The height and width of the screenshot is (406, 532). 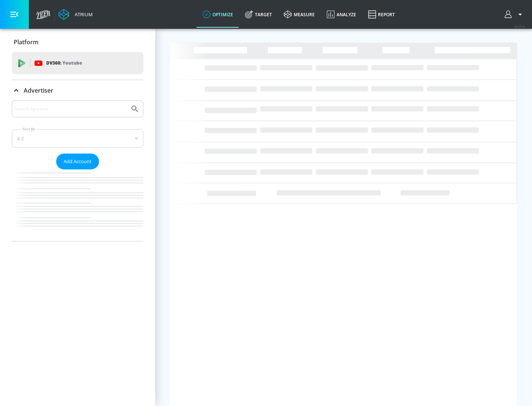 What do you see at coordinates (82, 15) in the screenshot?
I see `div: Atrium` at bounding box center [82, 15].